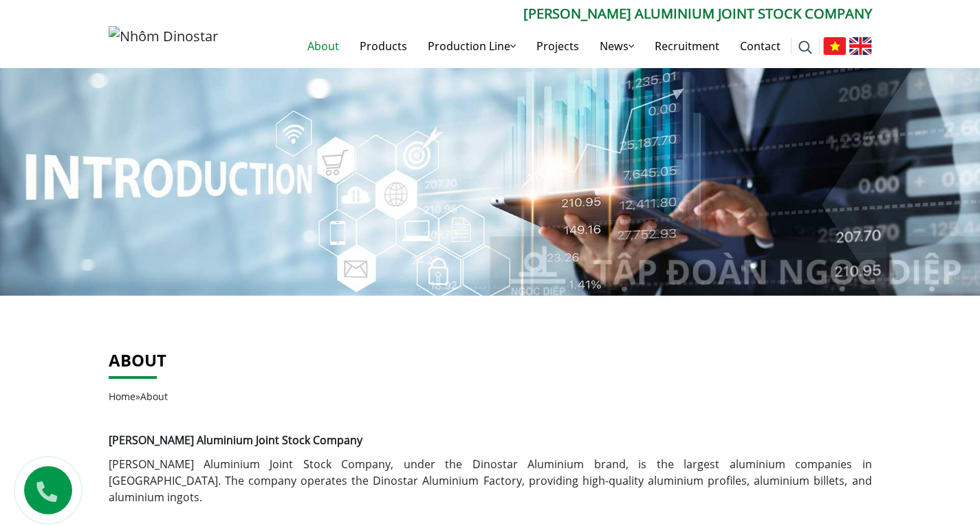 The height and width of the screenshot is (526, 980). I want to click on a: Contact, so click(760, 46).